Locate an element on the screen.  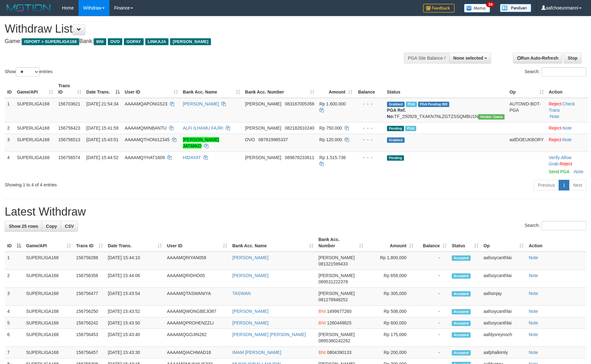
span: Rp 750.000 is located at coordinates (330, 128).